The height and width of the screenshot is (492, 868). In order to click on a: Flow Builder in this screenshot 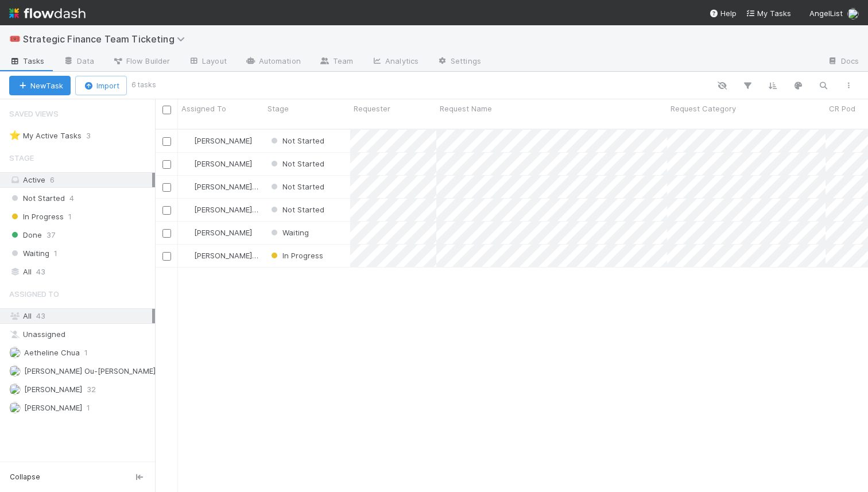, I will do `click(141, 62)`.